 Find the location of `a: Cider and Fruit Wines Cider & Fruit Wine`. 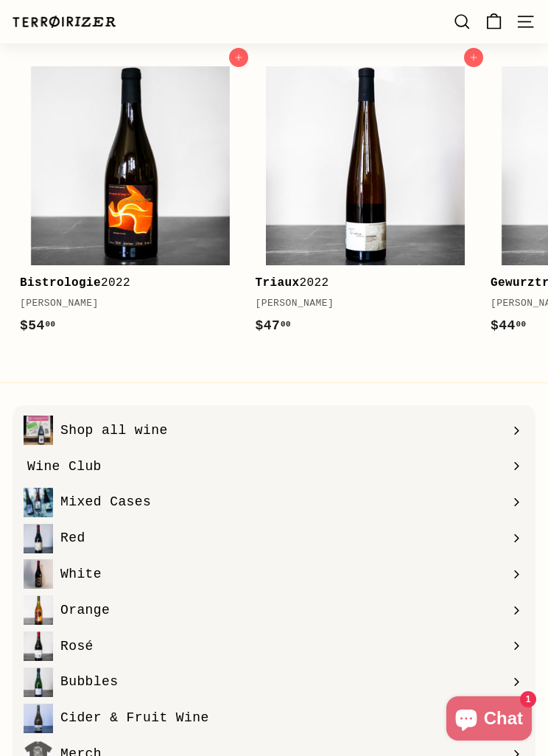

a: Cider and Fruit Wines Cider & Fruit Wine is located at coordinates (274, 717).